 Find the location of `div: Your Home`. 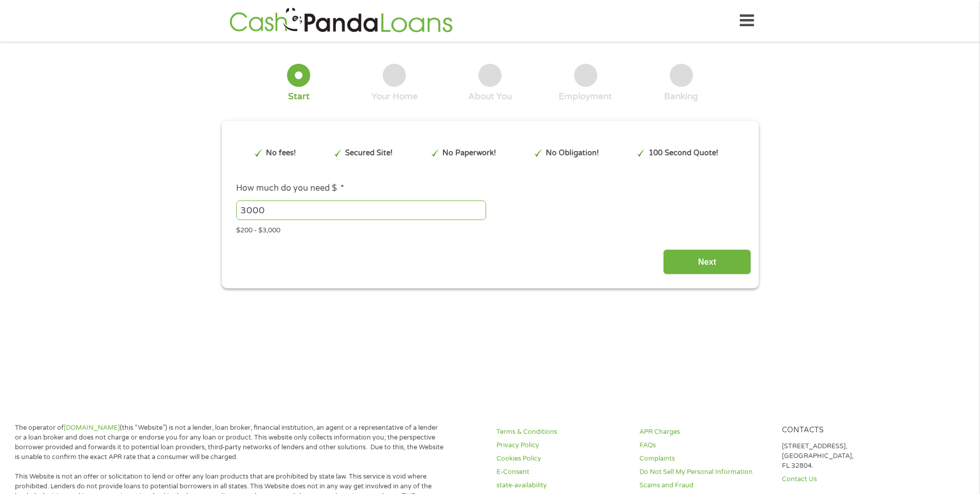

div: Your Home is located at coordinates (395, 96).